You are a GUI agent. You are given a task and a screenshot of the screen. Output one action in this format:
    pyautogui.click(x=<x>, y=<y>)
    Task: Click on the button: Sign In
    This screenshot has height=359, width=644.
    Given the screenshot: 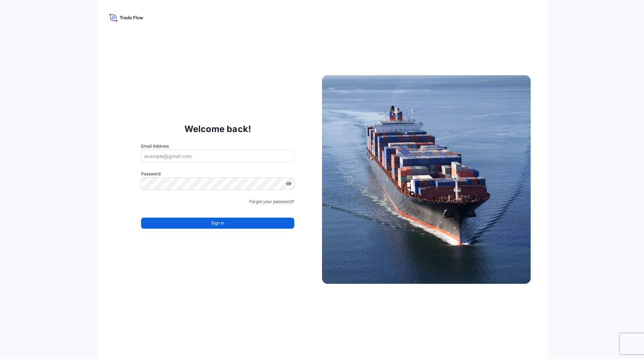 What is the action you would take?
    pyautogui.click(x=218, y=223)
    